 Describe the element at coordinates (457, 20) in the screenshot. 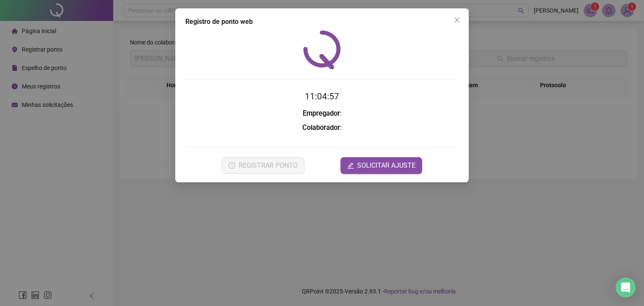

I see `button: Close` at that location.